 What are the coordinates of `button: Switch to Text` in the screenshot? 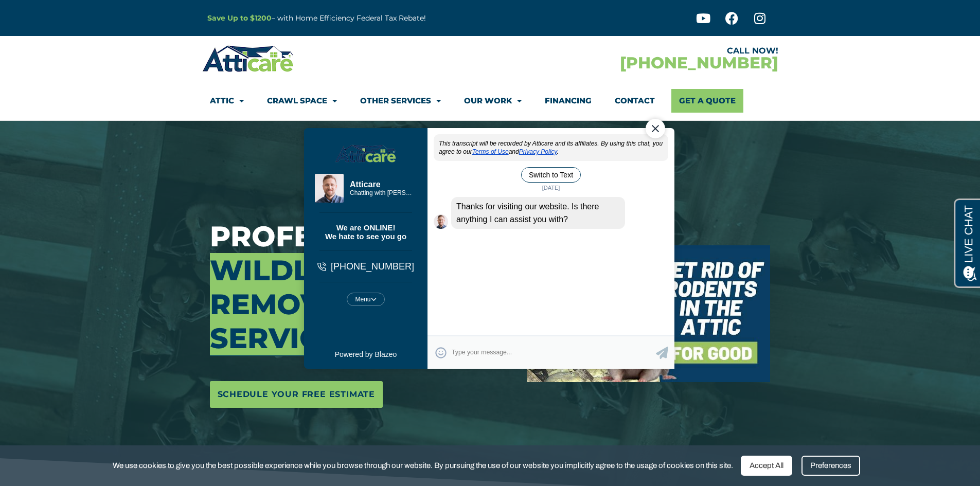 It's located at (258, 81).